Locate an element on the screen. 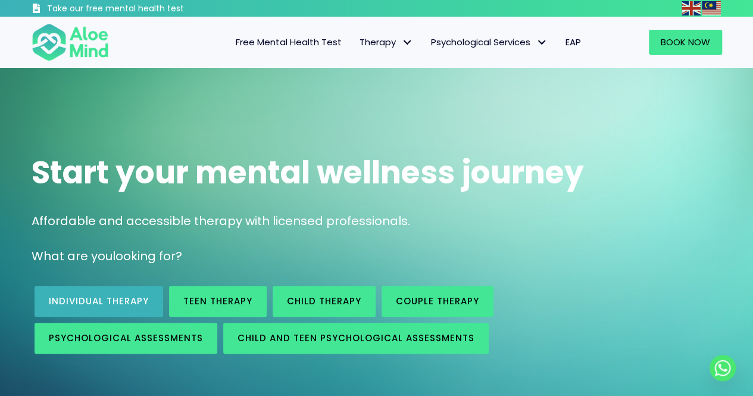  span: Therapy is located at coordinates (386, 42).